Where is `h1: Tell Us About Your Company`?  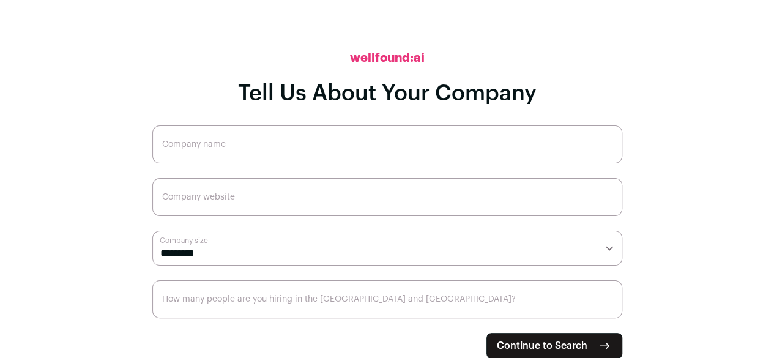
h1: Tell Us About Your Company is located at coordinates (387, 94).